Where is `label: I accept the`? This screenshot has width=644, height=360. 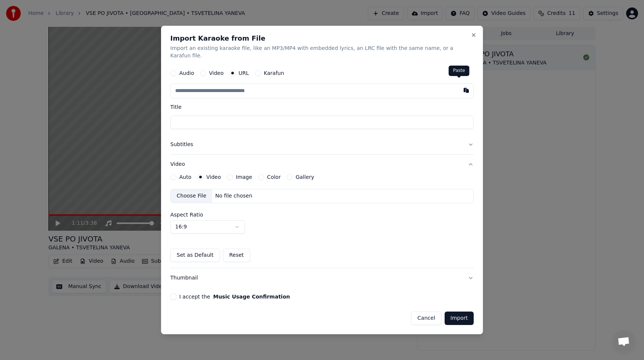 label: I accept the is located at coordinates (235, 297).